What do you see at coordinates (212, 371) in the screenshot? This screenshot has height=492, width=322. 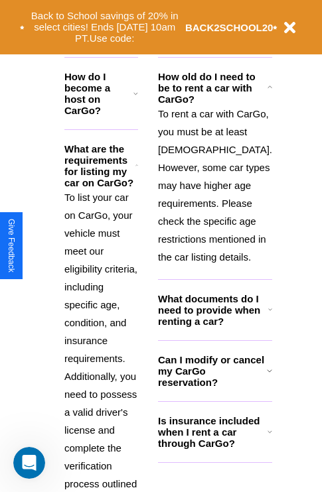 I see `h3: Can I modify or cancel my CarGo reservation?` at bounding box center [212, 371].